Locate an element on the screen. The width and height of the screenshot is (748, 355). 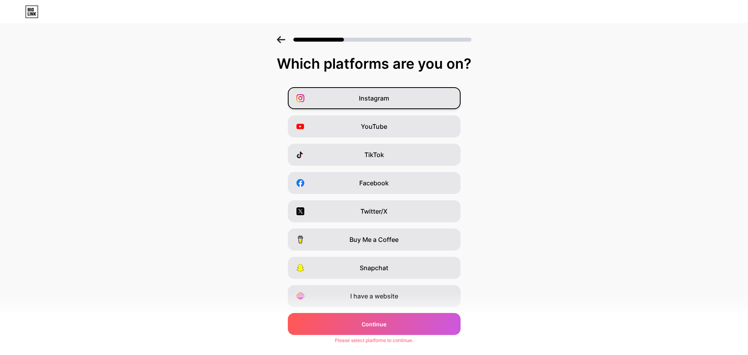
span: Instagram is located at coordinates (374, 98).